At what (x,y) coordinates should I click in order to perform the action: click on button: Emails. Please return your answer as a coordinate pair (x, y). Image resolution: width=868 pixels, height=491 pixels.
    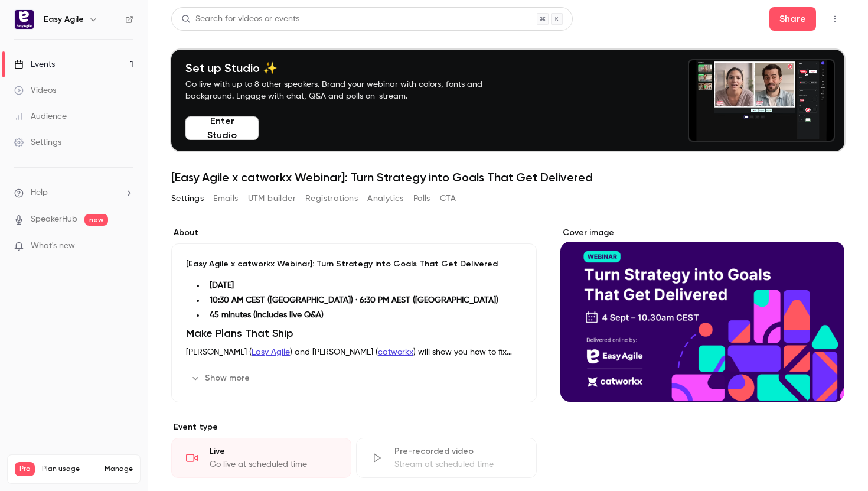
    Looking at the image, I should click on (226, 198).